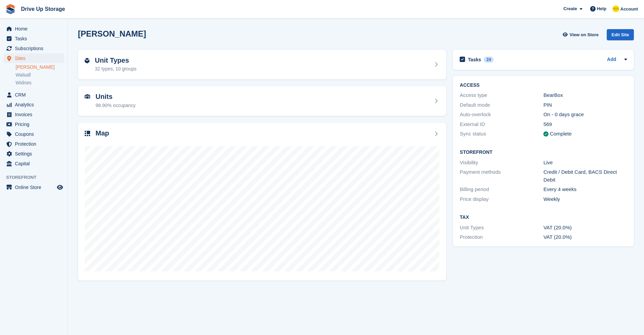 This screenshot has width=644, height=335. I want to click on span: Analytics, so click(35, 104).